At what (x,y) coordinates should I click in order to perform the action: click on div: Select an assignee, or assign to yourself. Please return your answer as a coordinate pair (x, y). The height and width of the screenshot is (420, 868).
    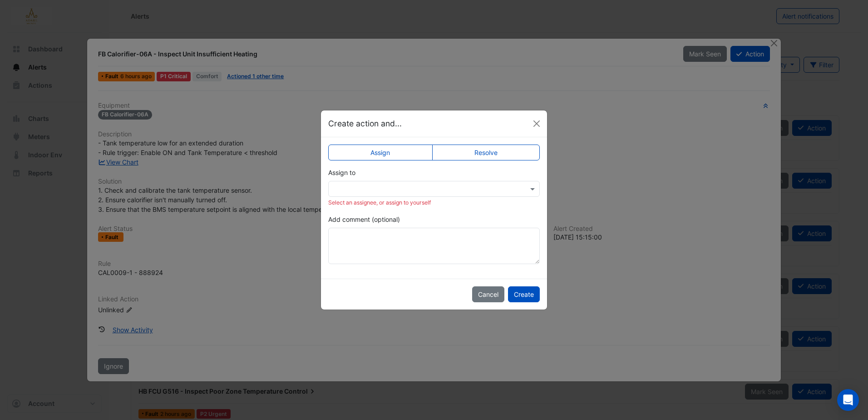
    Looking at the image, I should click on (434, 202).